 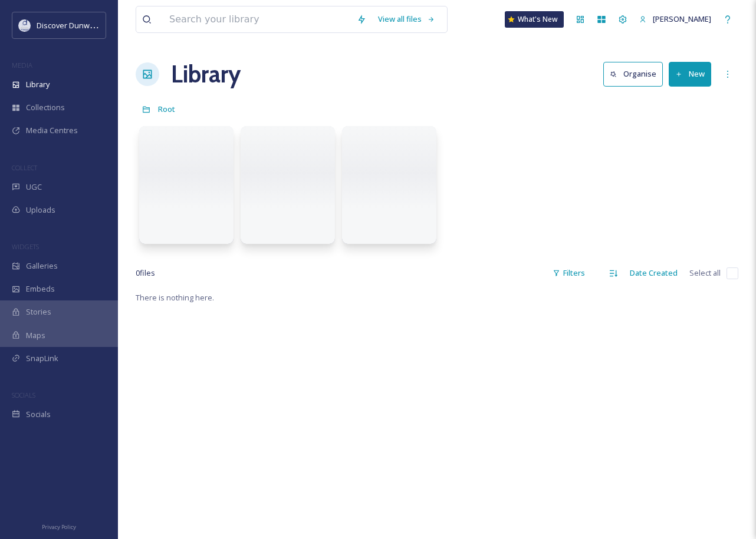 I want to click on div: View all files, so click(x=406, y=19).